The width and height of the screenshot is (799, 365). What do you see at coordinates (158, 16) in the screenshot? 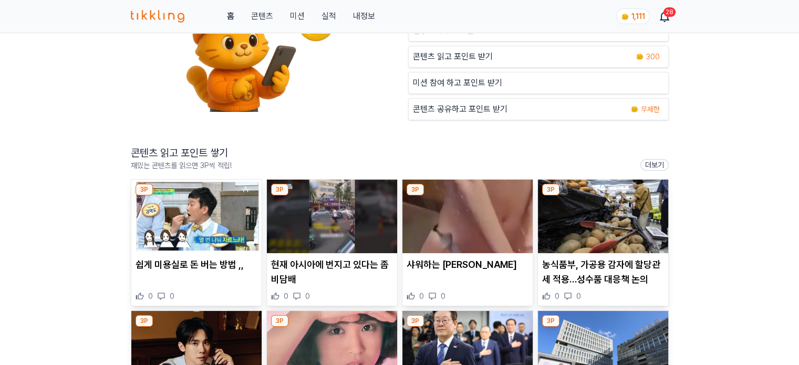
I see `img: 티끌링` at bounding box center [158, 16].